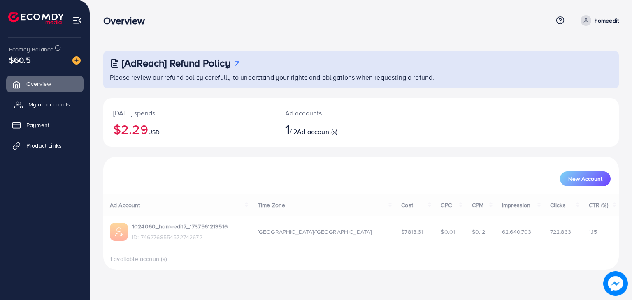  Describe the element at coordinates (44, 146) in the screenshot. I see `span: Product Links` at that location.